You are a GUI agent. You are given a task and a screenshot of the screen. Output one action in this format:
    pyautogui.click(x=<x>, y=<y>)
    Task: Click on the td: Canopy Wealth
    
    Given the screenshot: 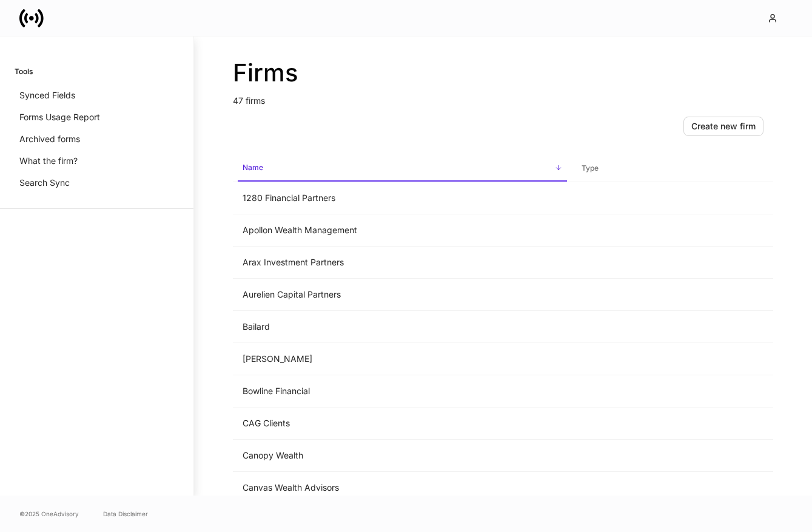 What is the action you would take?
    pyautogui.click(x=402, y=455)
    